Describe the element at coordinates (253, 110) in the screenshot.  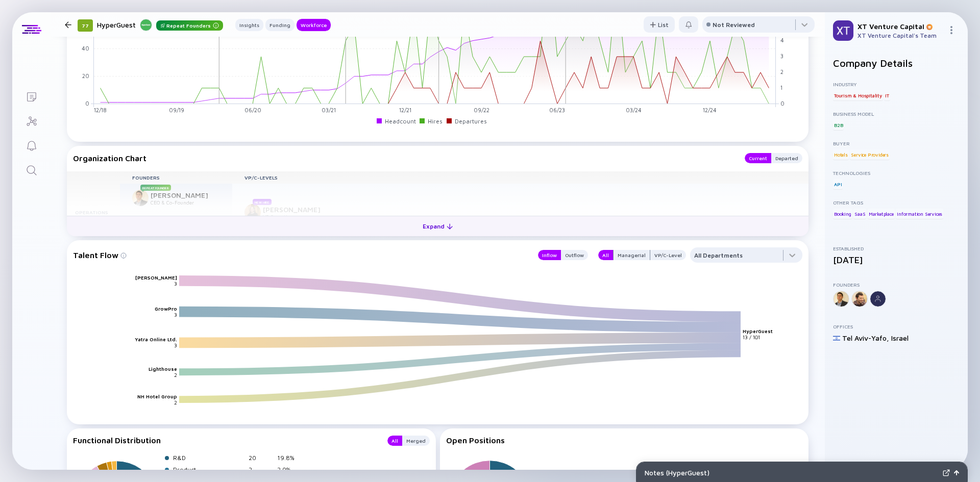
I see `tspan: 06/20` at that location.